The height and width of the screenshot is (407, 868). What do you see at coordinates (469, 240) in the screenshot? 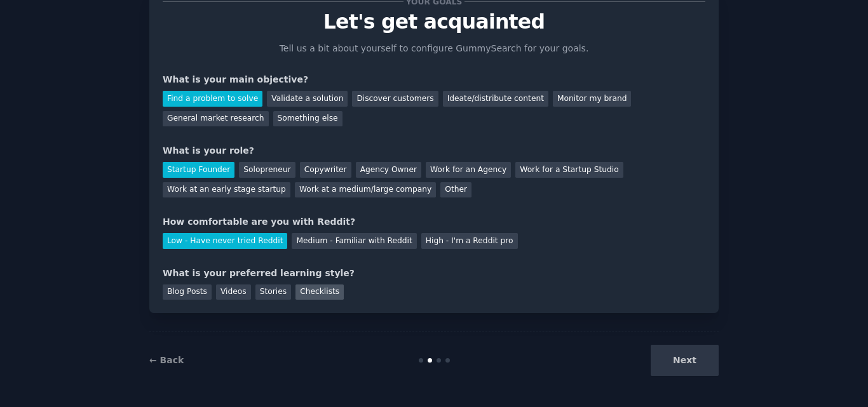
I see `div: High - I'm a Reddit pro` at bounding box center [469, 240].